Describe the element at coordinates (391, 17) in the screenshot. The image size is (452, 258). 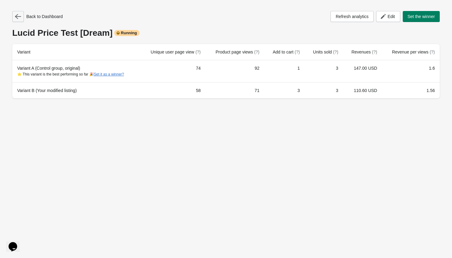
I see `span: Edit` at that location.